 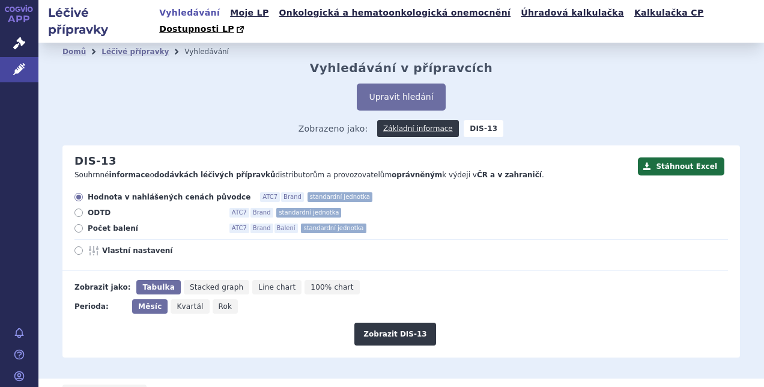 What do you see at coordinates (196, 29) in the screenshot?
I see `span: Dostupnosti LP` at bounding box center [196, 29].